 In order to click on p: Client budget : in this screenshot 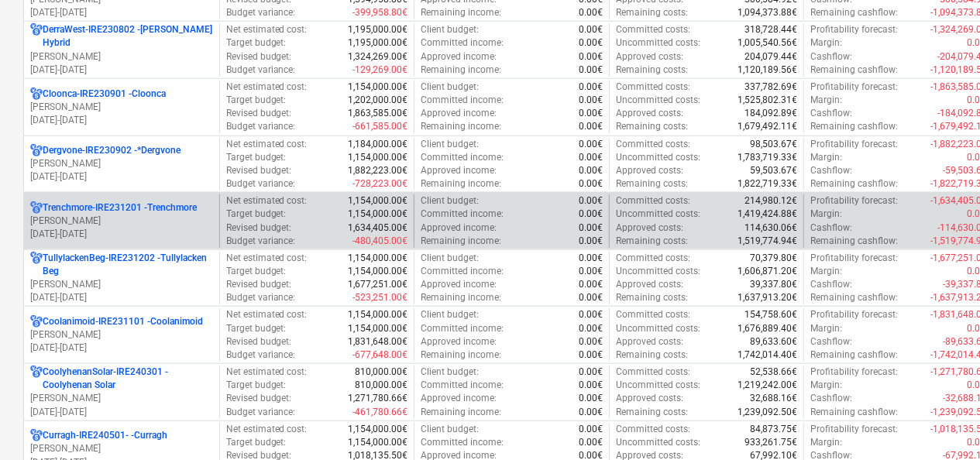, I will do `click(449, 258)`.